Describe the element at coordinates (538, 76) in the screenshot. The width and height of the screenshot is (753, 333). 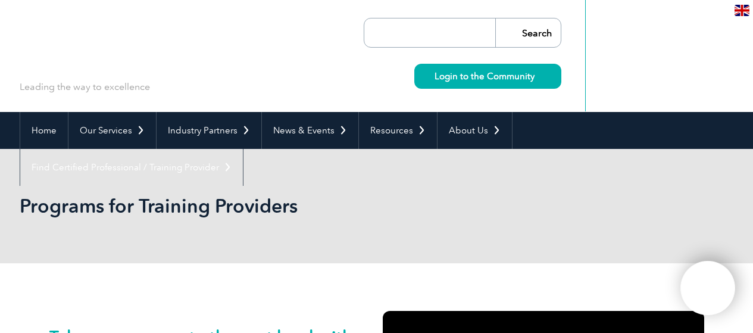
I see `img: svg+xml;nitro-empty-id=MzY2OjIyMw==-1;base64,PHN2ZyB2aWV3Qm94PSIwIDAgMTEgMTEiIHdpZHRoPSIxMSIgaGVp...` at that location.